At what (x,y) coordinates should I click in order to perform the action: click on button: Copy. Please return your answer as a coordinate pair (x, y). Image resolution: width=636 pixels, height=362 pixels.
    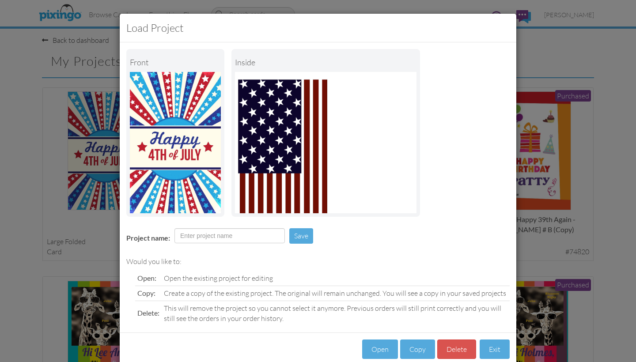
    Looking at the image, I should click on (417, 349).